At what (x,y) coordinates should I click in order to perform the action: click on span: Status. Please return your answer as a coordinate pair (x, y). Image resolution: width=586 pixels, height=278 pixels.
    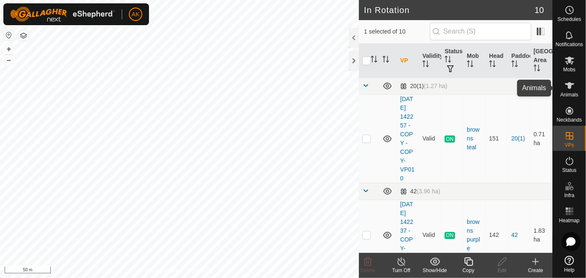
    Looking at the image, I should click on (569, 170).